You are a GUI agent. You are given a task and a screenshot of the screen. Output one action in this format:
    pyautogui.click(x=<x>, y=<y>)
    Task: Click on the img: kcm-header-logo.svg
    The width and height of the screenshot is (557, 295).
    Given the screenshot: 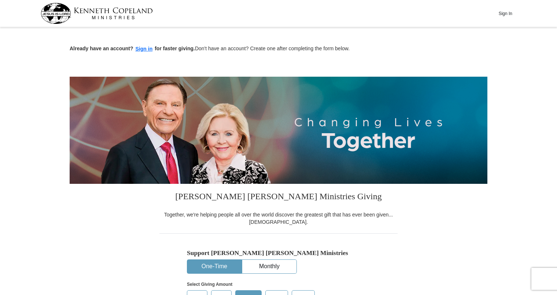 What is the action you would take?
    pyautogui.click(x=97, y=13)
    